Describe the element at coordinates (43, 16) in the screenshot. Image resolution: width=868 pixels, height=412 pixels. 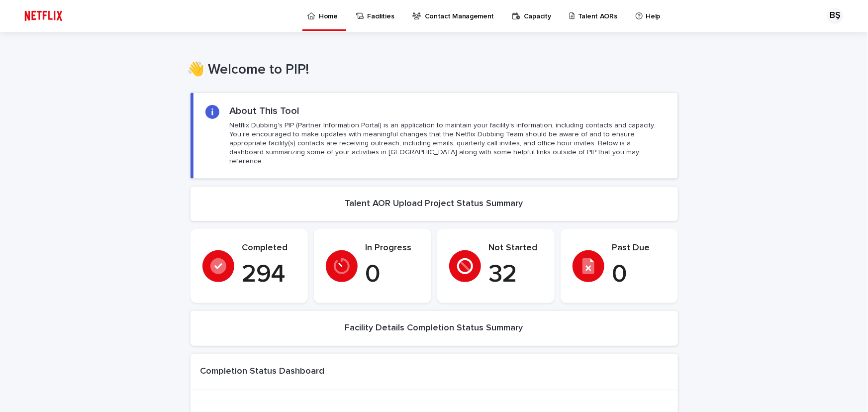
I see `img: ifQbXi3ZQGMSEF7WDB7W` at that location.